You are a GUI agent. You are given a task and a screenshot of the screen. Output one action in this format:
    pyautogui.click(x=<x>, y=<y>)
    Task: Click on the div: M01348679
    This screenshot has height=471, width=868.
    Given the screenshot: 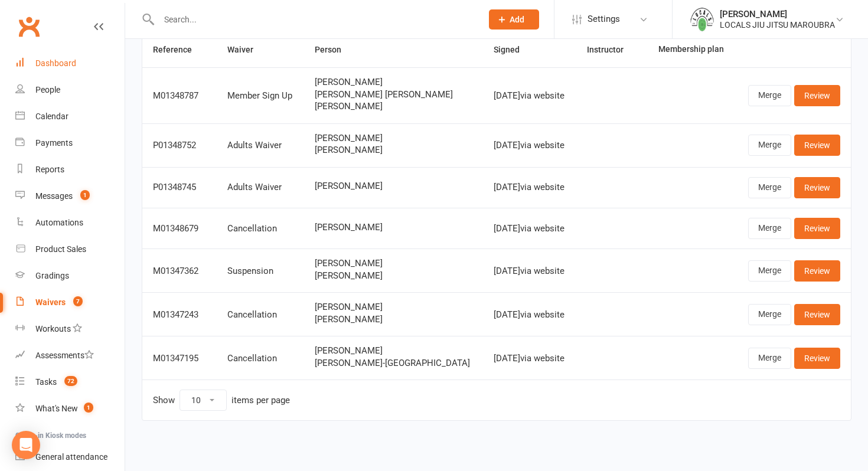 What is the action you would take?
    pyautogui.click(x=179, y=229)
    